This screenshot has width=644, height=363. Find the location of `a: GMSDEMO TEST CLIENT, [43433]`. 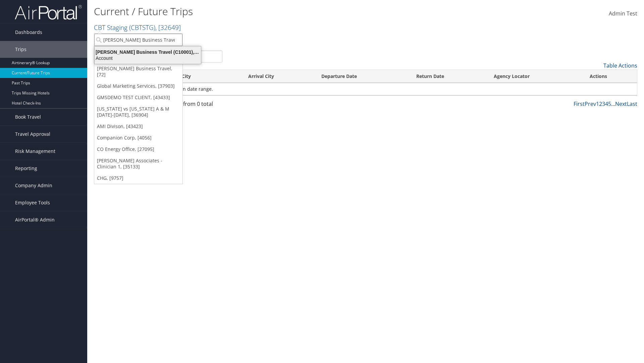

a: GMSDEMO TEST CLIENT, [43433] is located at coordinates (138, 97).